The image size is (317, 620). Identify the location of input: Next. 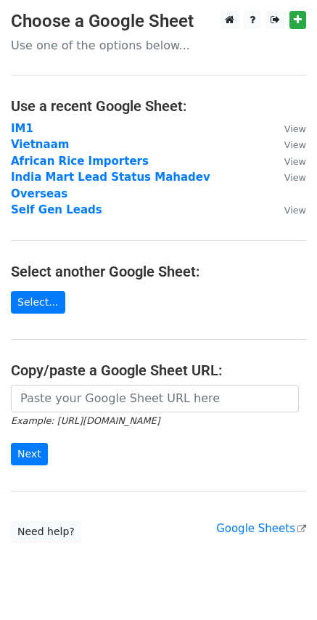
(29, 454).